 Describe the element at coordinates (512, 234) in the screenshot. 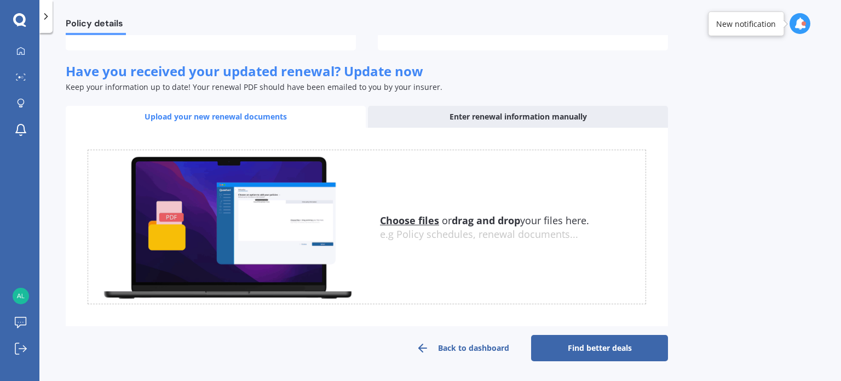

I see `div: e.g Policy schedules, renewal documents...` at that location.